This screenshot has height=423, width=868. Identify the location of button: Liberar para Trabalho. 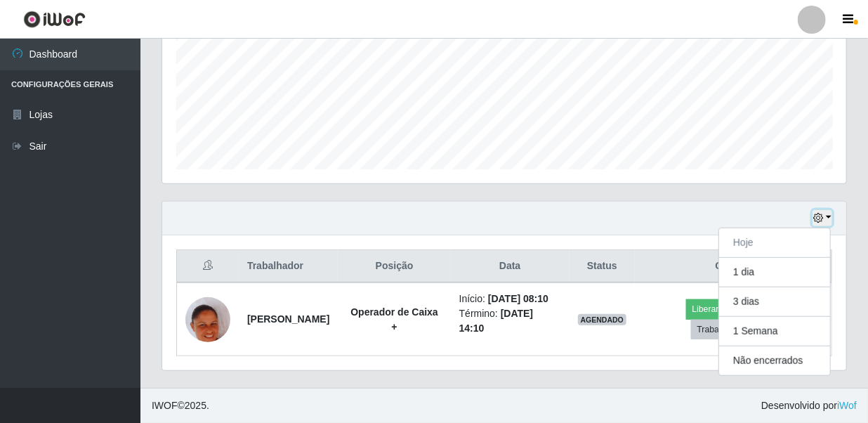
(733, 309).